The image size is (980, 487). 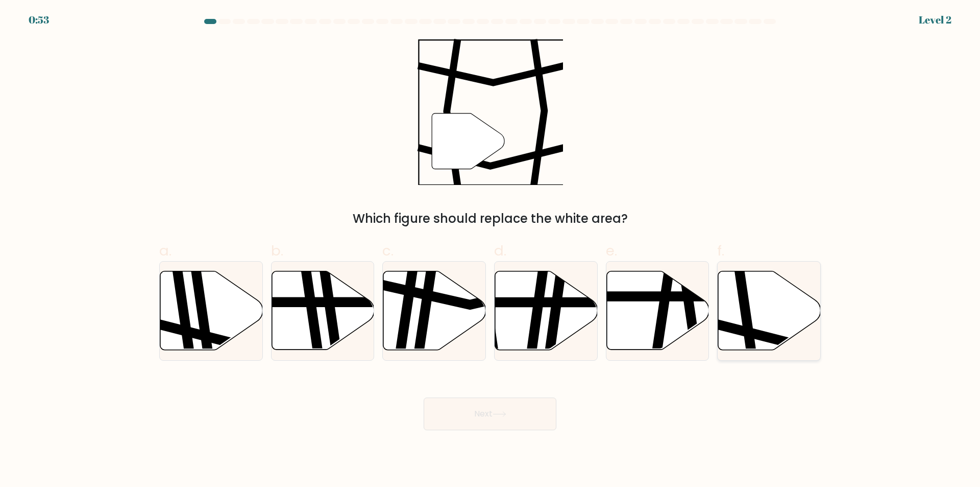 What do you see at coordinates (38, 20) in the screenshot?
I see `div: 0:53` at bounding box center [38, 20].